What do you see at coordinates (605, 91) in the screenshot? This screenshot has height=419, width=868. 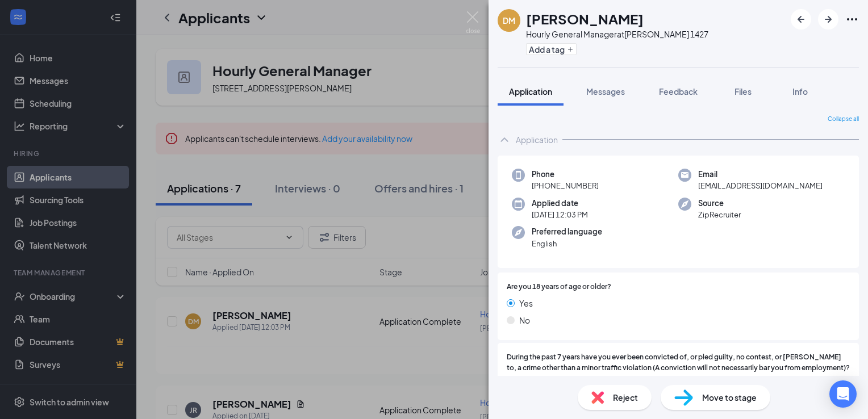 I see `span: Messages` at bounding box center [605, 91].